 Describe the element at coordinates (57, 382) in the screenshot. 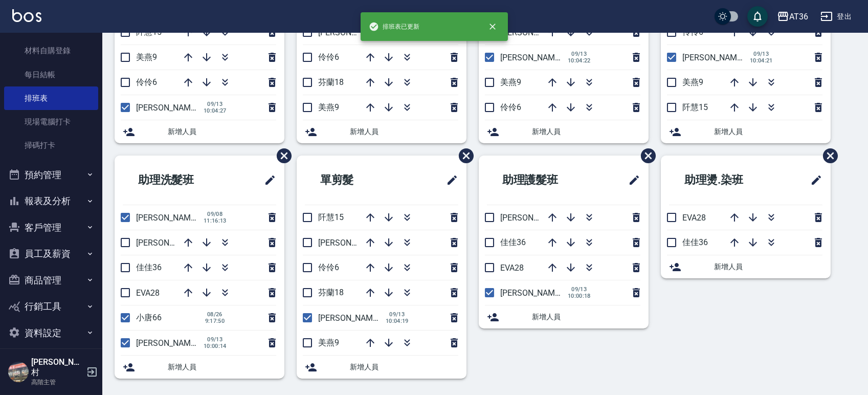

I see `p: 高階主管` at that location.